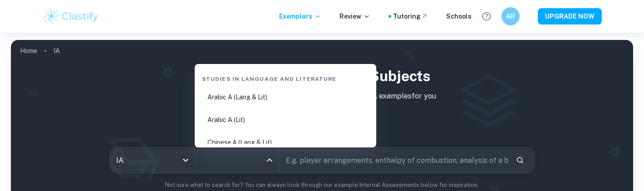 The image size is (644, 191). Describe the element at coordinates (71, 17) in the screenshot. I see `a: Clastify logo` at that location.